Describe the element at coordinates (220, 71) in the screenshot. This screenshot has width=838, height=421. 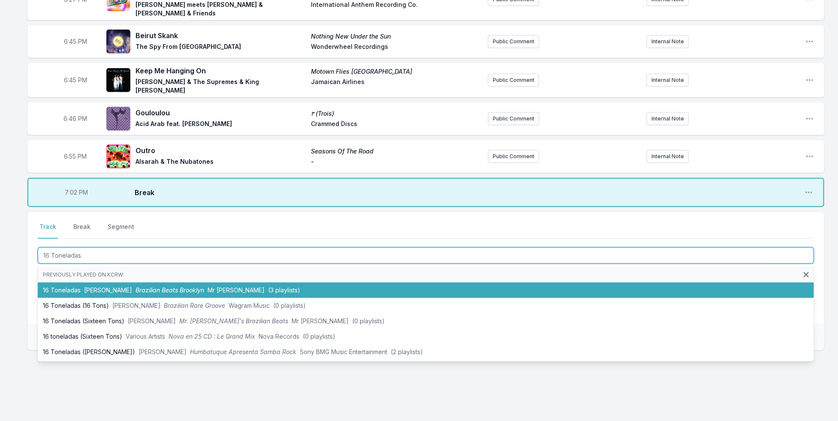
I see `span: Keep Me Hanging On` at that location.